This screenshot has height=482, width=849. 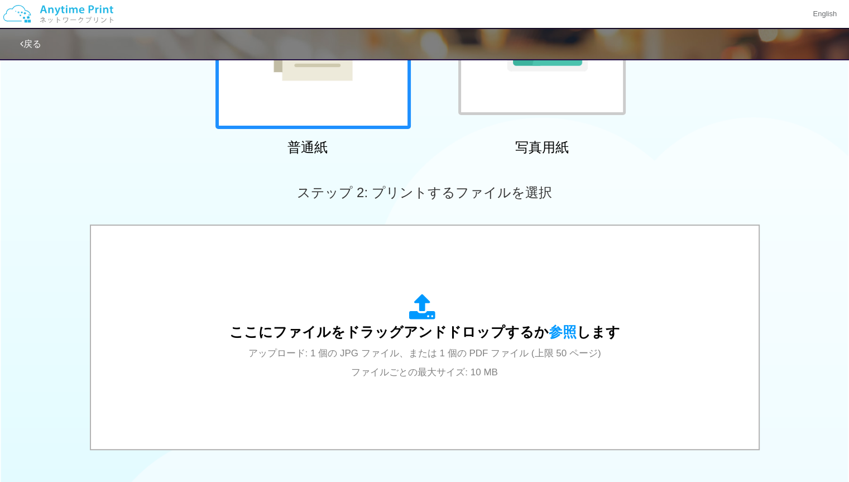 What do you see at coordinates (542, 147) in the screenshot?
I see `h2: 写真用紙` at bounding box center [542, 147].